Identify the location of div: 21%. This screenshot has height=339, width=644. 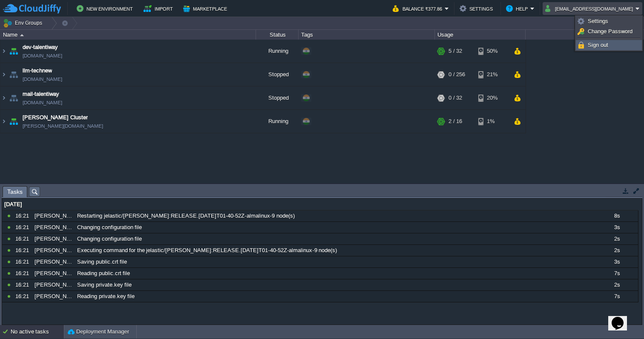
(492, 74).